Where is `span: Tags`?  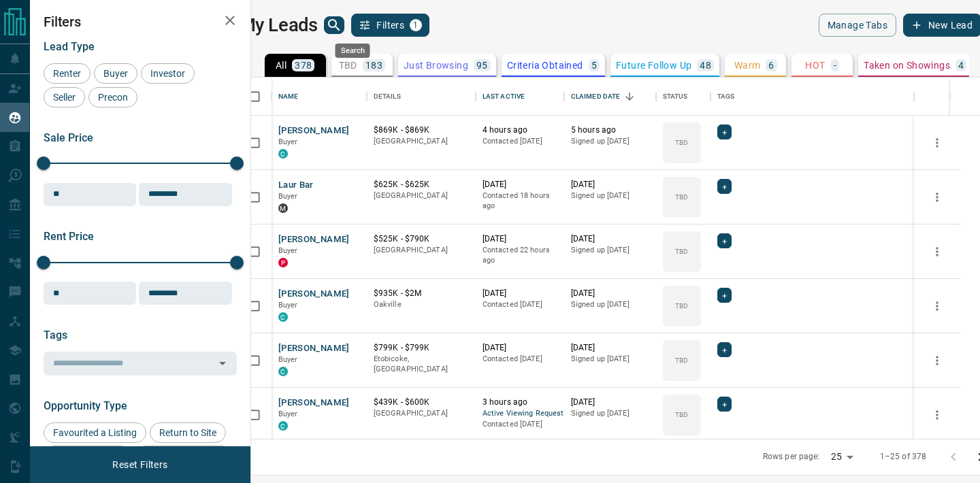
span: Tags is located at coordinates (55, 335).